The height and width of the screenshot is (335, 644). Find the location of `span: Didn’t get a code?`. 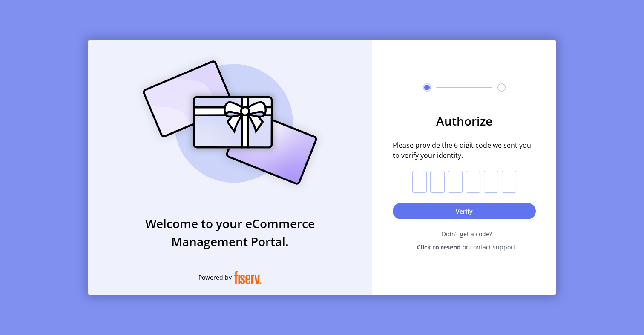

span: Didn’t get a code? is located at coordinates (467, 233).